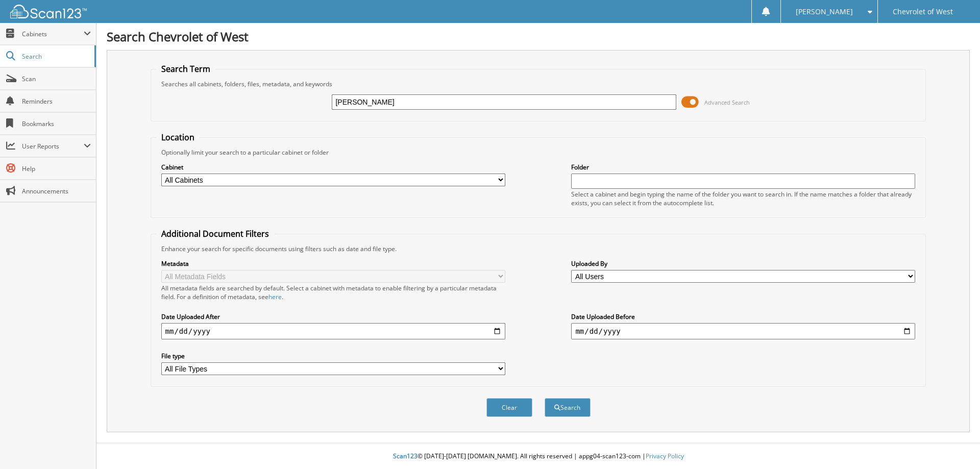  Describe the element at coordinates (509, 407) in the screenshot. I see `button: Clear` at that location.